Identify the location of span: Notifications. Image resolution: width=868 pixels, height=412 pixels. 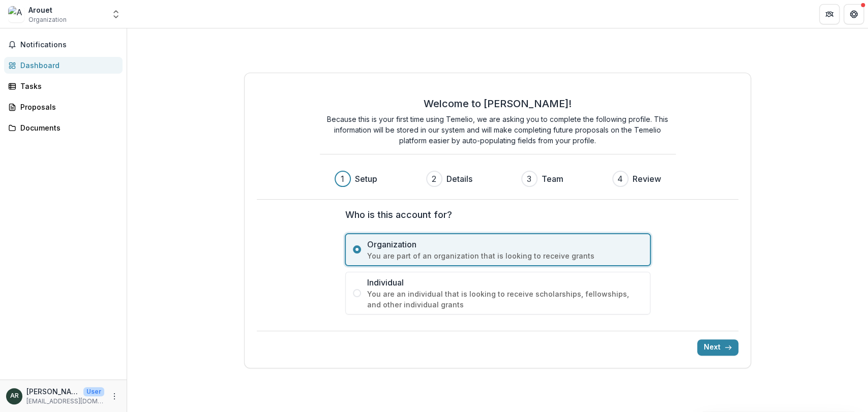
(69, 45).